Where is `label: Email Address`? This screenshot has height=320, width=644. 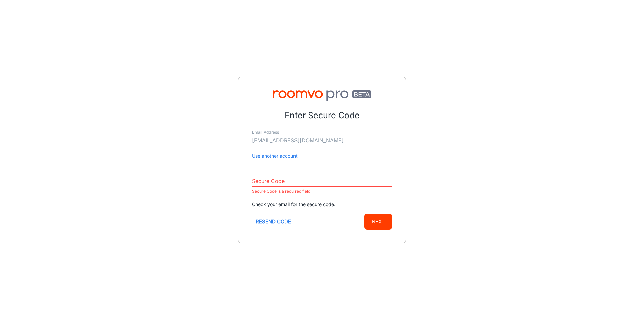 label: Email Address is located at coordinates (265, 132).